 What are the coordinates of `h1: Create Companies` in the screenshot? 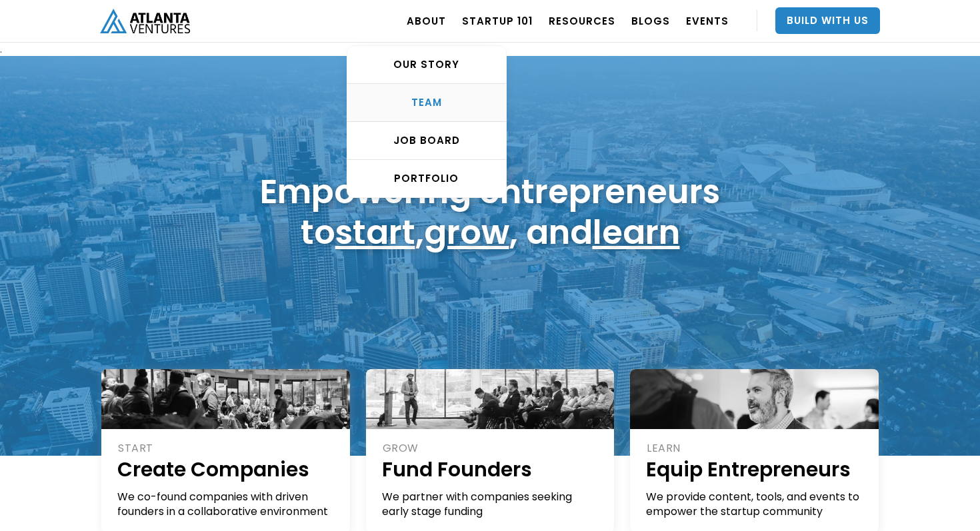 It's located at (226, 469).